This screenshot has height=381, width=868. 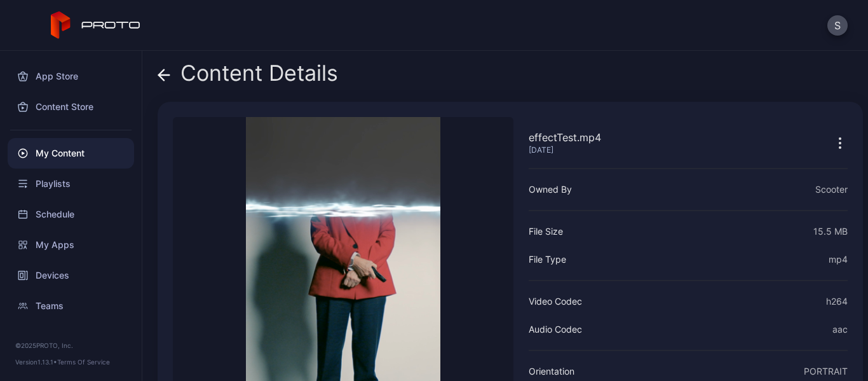 I want to click on div: My Content, so click(x=70, y=153).